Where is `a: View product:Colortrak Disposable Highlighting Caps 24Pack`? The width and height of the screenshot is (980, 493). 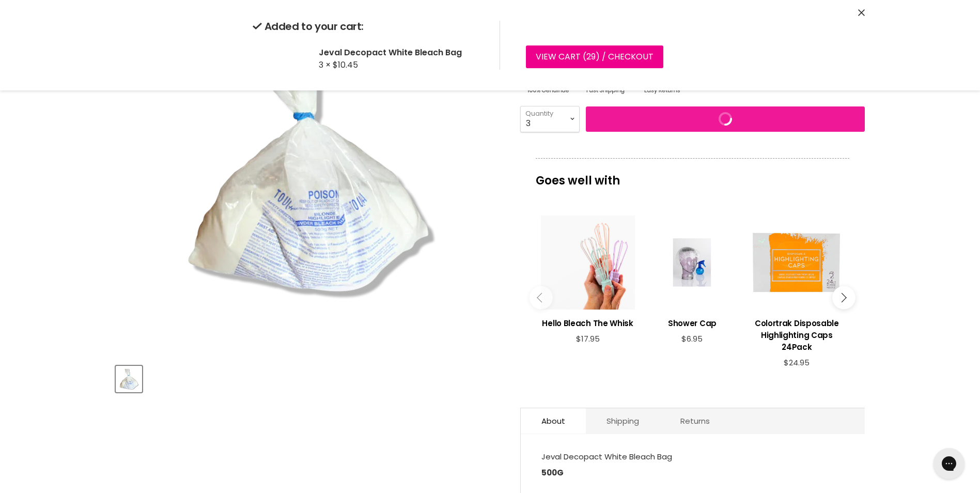
a: View product:Colortrak Disposable Highlighting Caps 24Pack is located at coordinates (797, 334).